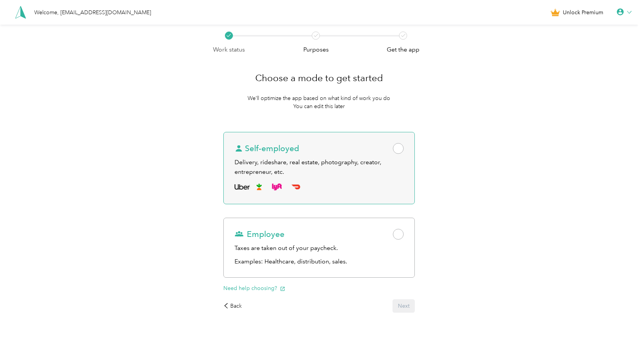 This screenshot has width=642, height=355. Describe the element at coordinates (583, 12) in the screenshot. I see `span: Unlock Premium` at that location.